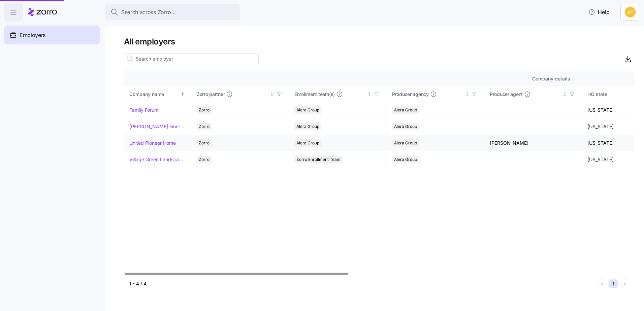 This screenshot has width=644, height=311. Describe the element at coordinates (599, 12) in the screenshot. I see `span: Help` at that location.